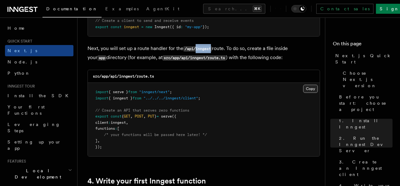  What do you see at coordinates (127, 116) in the screenshot?
I see `span: GET` at bounding box center [127, 116].